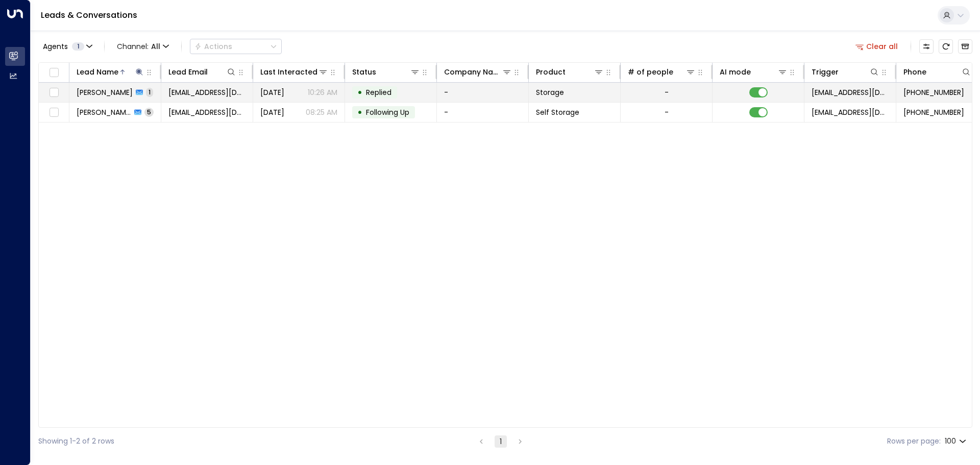 This screenshot has width=980, height=465. Describe the element at coordinates (946, 46) in the screenshot. I see `span: Refresh` at that location.